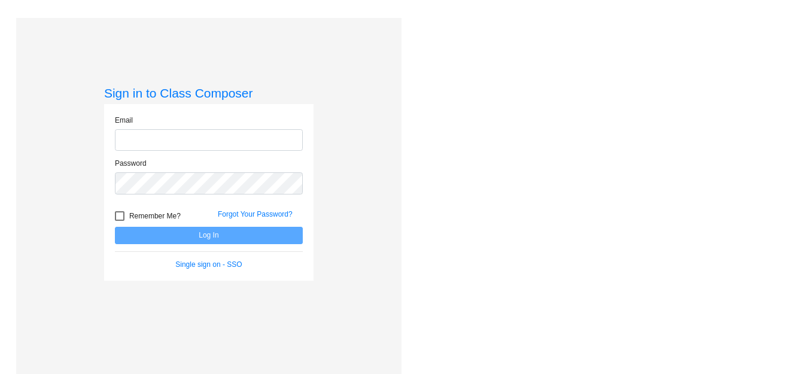 This screenshot has width=803, height=374. I want to click on label: Password, so click(130, 163).